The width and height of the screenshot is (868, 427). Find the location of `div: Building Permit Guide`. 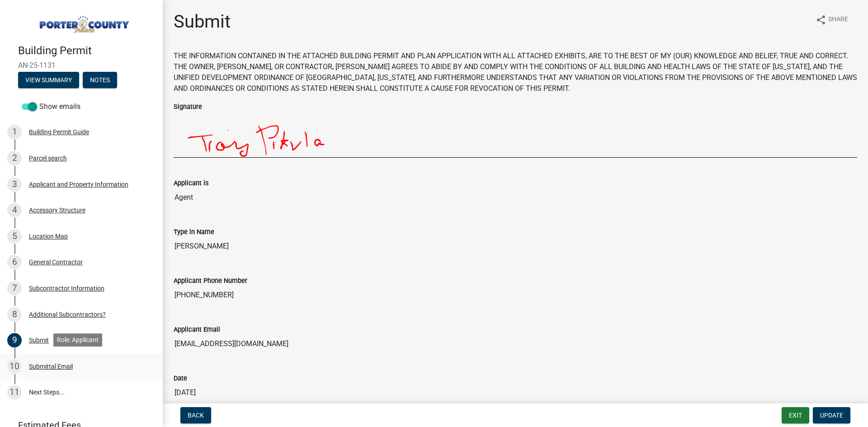

div: Building Permit Guide is located at coordinates (58, 132).